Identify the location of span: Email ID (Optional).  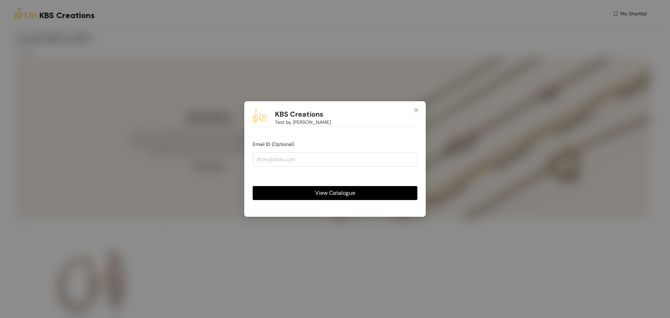
(273, 144).